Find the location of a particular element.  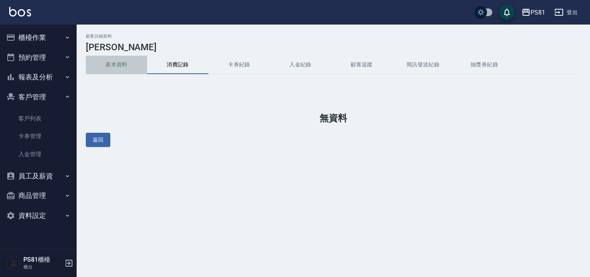

img: Logo is located at coordinates (20, 11).